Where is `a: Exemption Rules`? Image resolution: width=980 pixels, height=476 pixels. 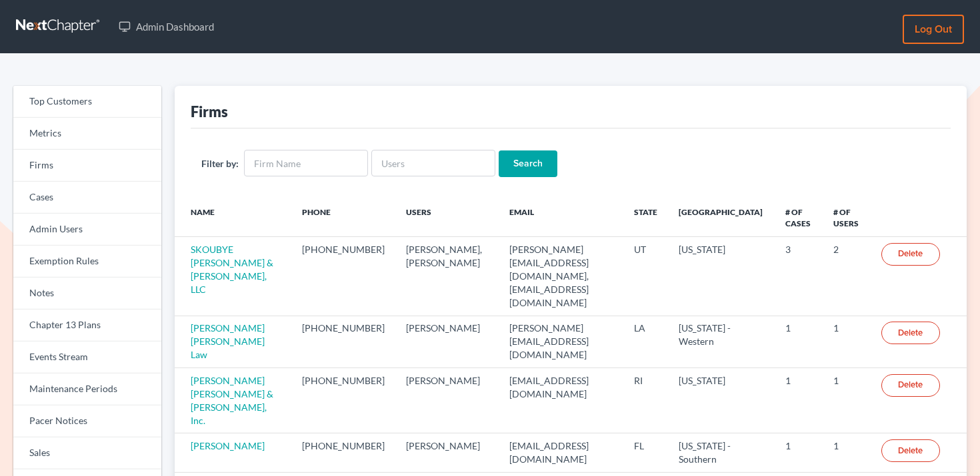
a: Exemption Rules is located at coordinates (88, 262).